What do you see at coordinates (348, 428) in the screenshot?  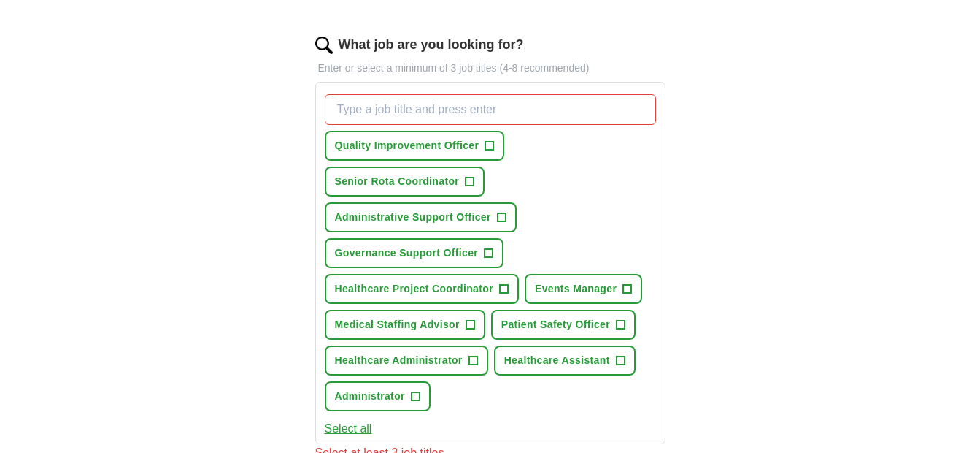 I see `button: Select all` at bounding box center [348, 428].